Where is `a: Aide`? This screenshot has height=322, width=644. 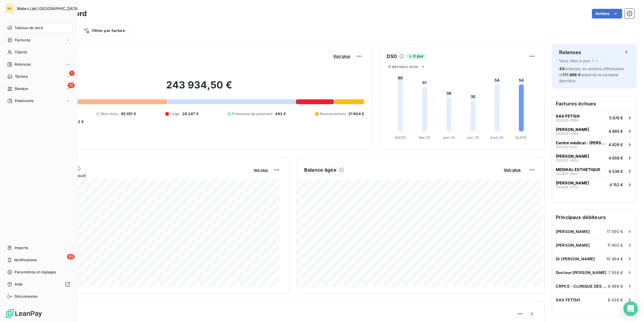
a: Aide is located at coordinates (39, 284).